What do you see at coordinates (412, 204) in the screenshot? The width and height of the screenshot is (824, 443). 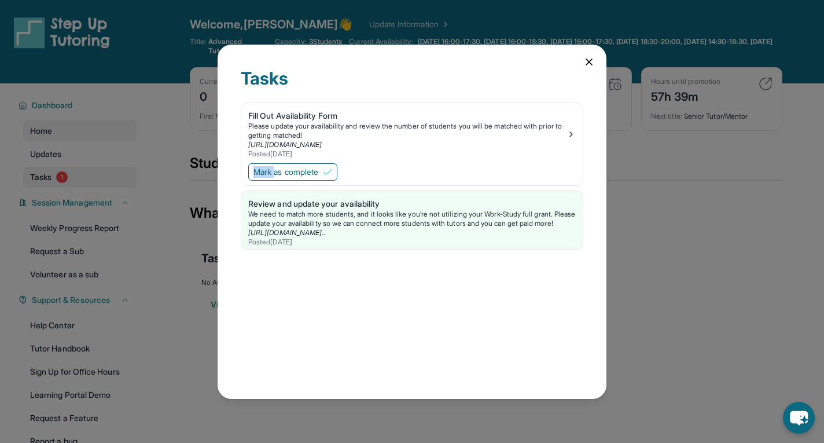 I see `div: Review and update your availability` at bounding box center [412, 204].